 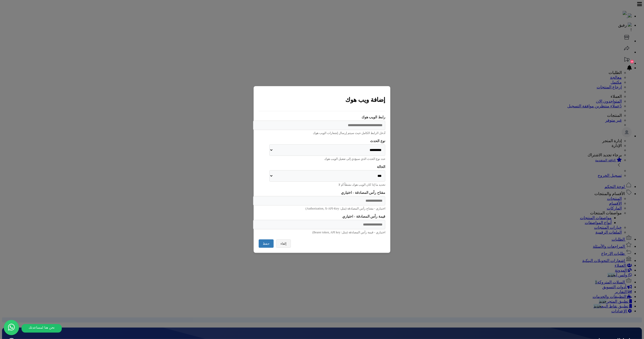 I want to click on div: تحديد ما إذا كان الويب هوك نشطاً أم لا, so click(x=322, y=185).